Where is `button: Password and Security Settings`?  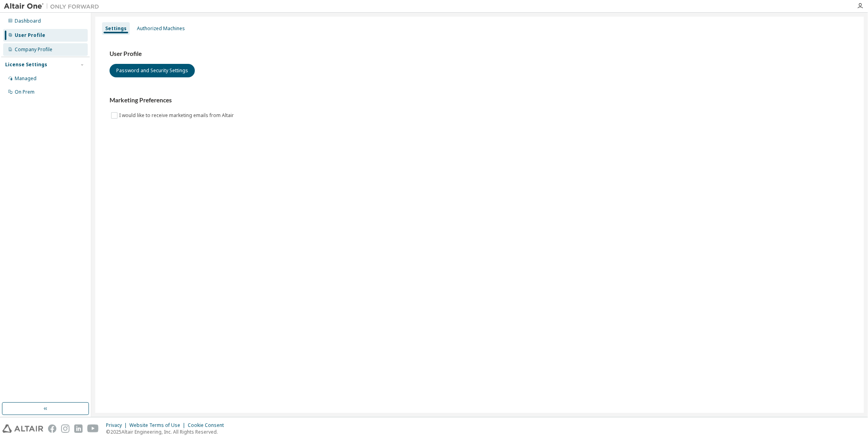
button: Password and Security Settings is located at coordinates (152, 71).